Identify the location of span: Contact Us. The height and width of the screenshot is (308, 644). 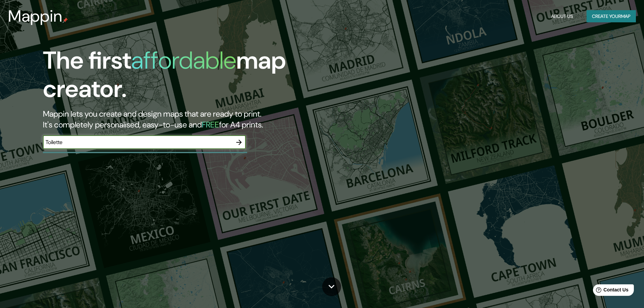
(32, 8).